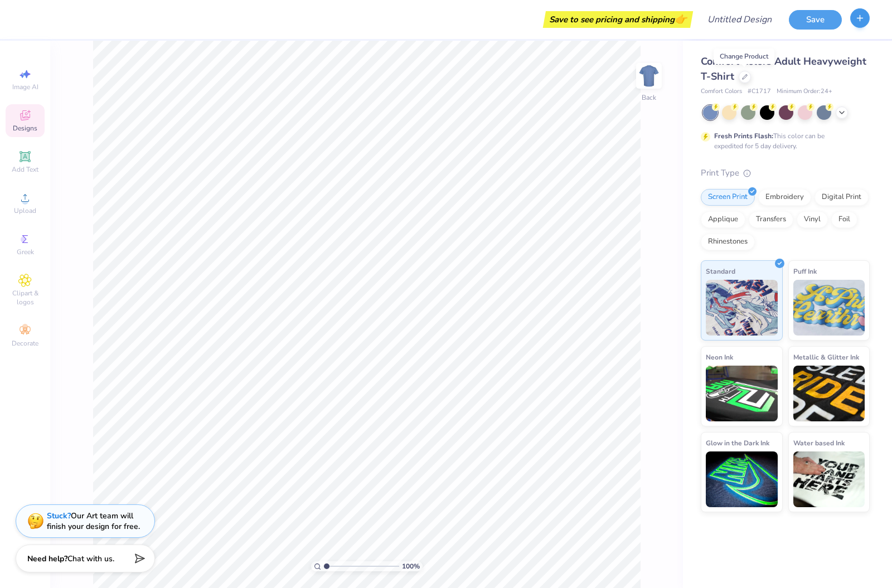  What do you see at coordinates (411, 567) in the screenshot?
I see `span: 100 %` at bounding box center [411, 567].